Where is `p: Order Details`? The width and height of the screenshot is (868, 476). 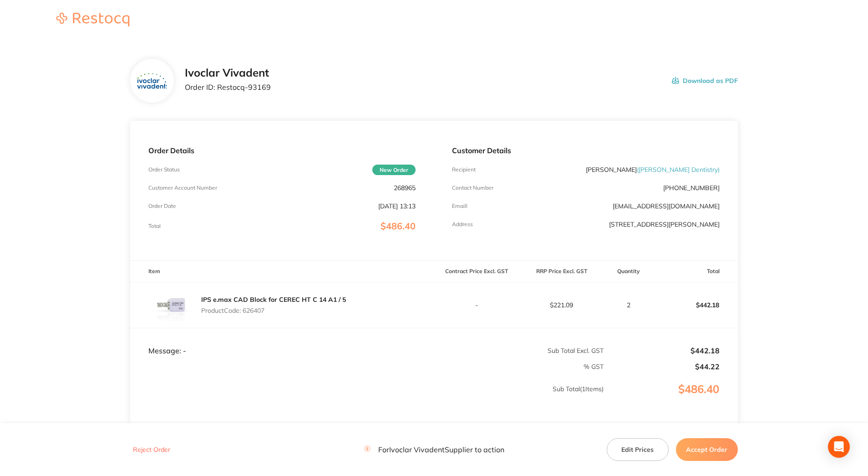 p: Order Details is located at coordinates (282, 150).